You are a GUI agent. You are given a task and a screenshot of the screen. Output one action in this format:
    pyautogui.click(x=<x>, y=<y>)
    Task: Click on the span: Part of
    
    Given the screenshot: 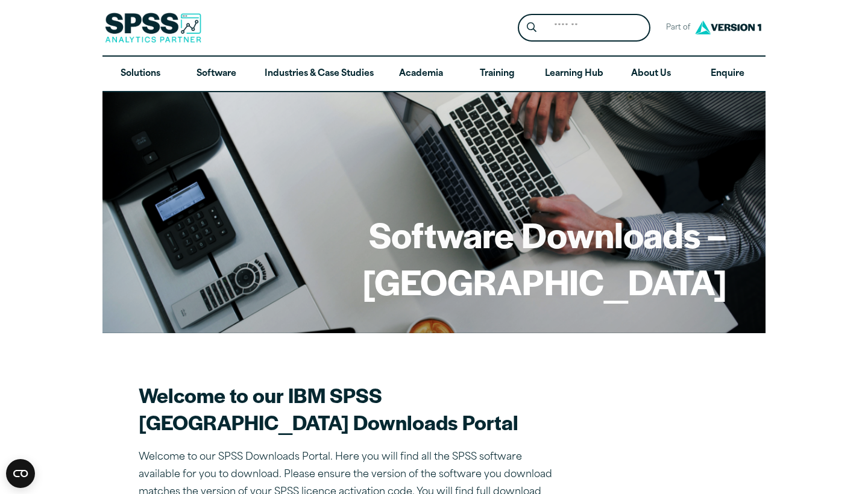 What is the action you would take?
    pyautogui.click(x=676, y=27)
    